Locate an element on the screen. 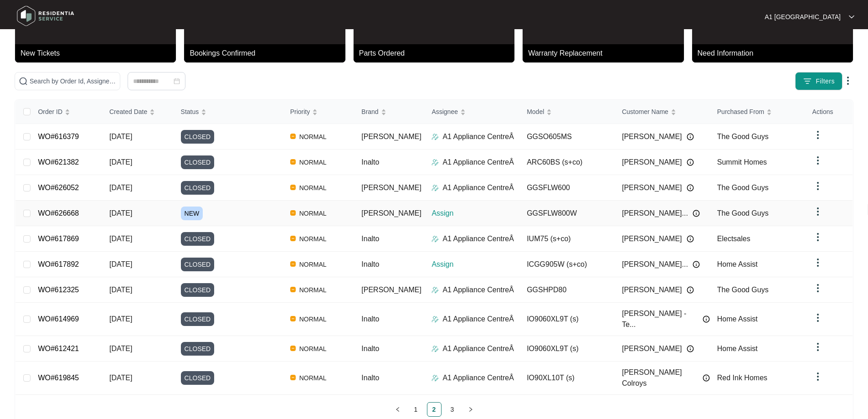  a: WO#614969 is located at coordinates (58, 319).